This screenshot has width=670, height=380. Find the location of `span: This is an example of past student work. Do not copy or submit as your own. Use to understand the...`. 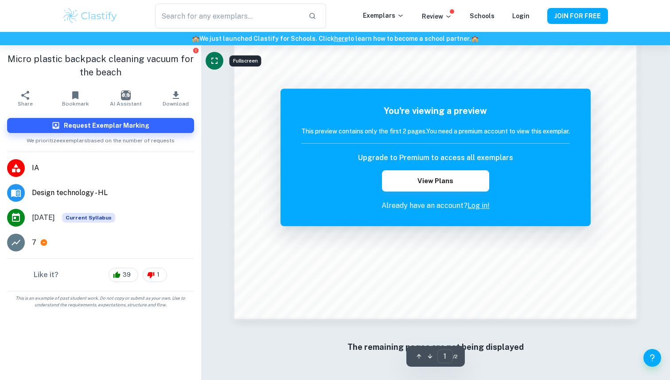

span: This is an example of past student work. Do not copy or submit as your own. Use to understand the... is located at coordinates (101, 301).